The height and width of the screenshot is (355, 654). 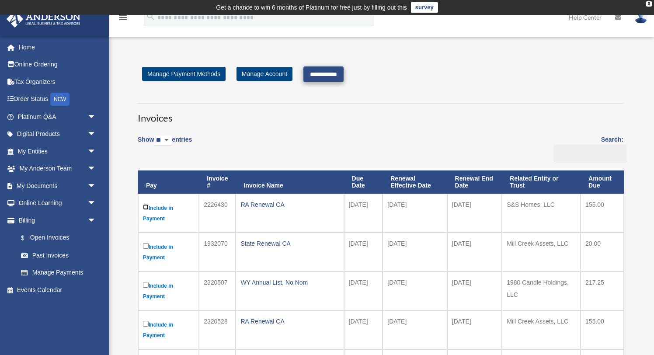 I want to click on td: 20.00, so click(x=602, y=252).